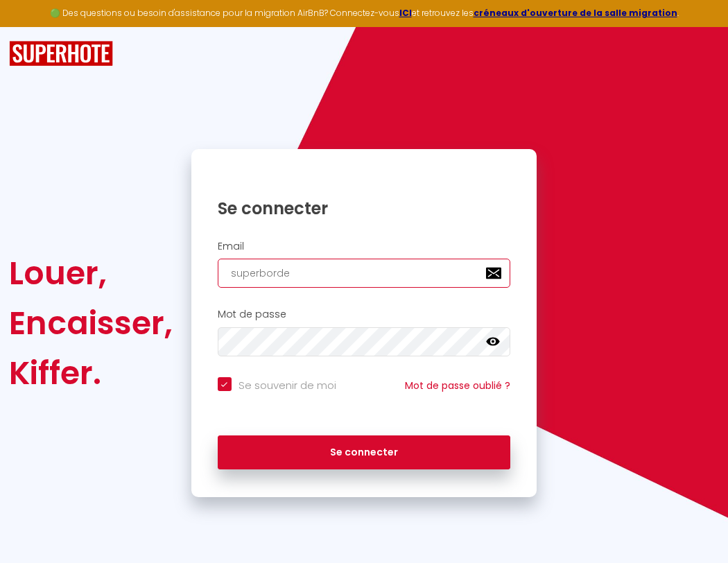 This screenshot has height=563, width=728. What do you see at coordinates (364, 246) in the screenshot?
I see `h2: Email` at bounding box center [364, 246].